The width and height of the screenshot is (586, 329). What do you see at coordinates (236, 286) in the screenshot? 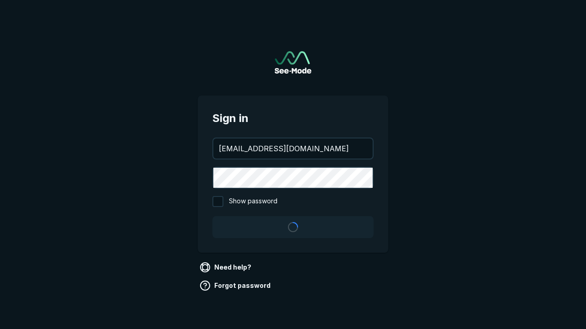
I see `a: Forgot password` at bounding box center [236, 286].